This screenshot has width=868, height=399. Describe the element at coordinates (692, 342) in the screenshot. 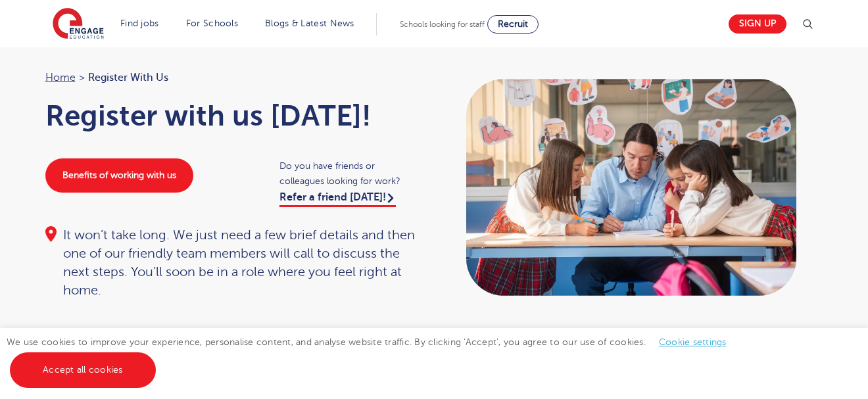

I see `a: Cookie settings` at that location.